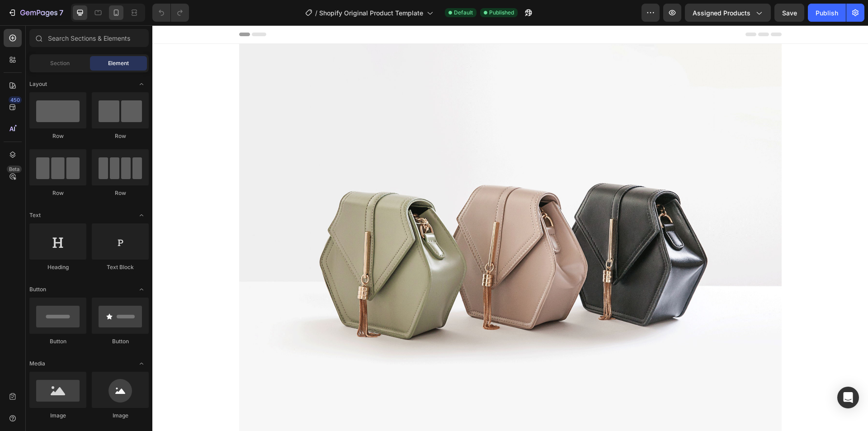  I want to click on div: Heading, so click(58, 268).